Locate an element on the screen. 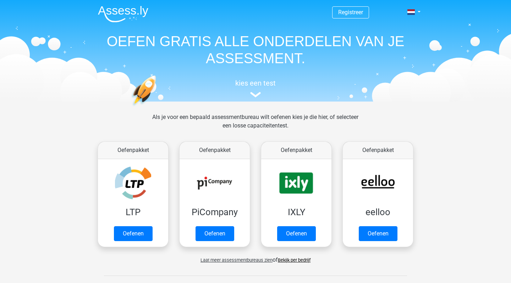 Image resolution: width=511 pixels, height=283 pixels. a: Registreer is located at coordinates (350, 12).